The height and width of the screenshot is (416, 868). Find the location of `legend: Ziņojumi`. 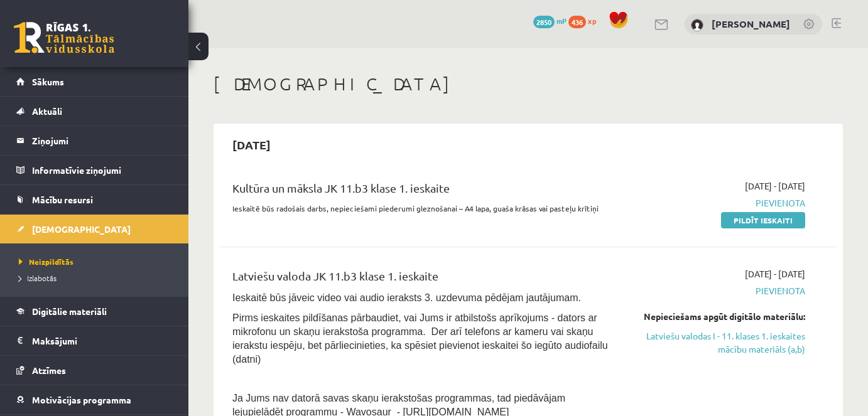

legend: Ziņojumi is located at coordinates (103, 141).